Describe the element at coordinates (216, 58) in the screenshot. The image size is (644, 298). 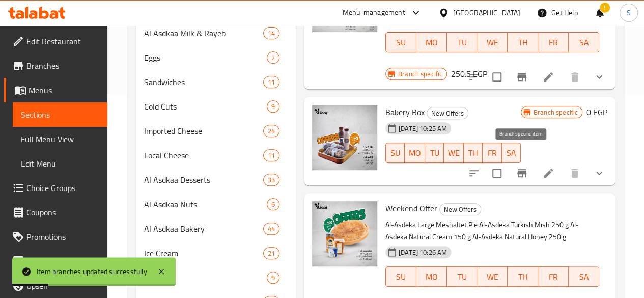
I see `div: Eggs2` at that location.